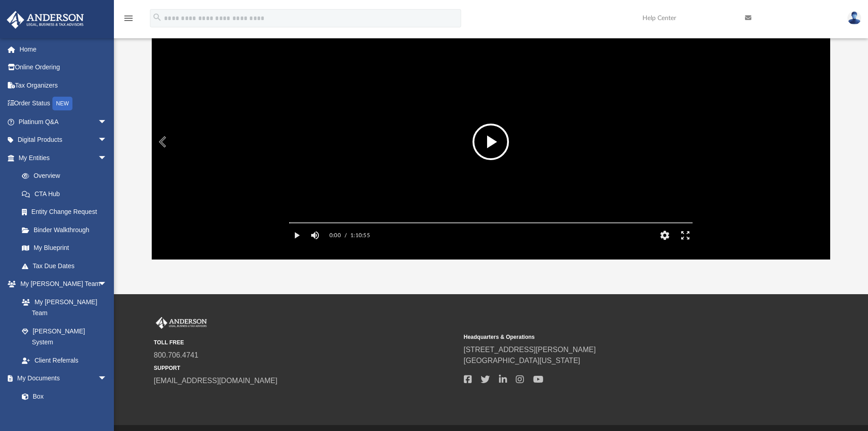 This screenshot has height=431, width=868. I want to click on a: Tax Due Dates, so click(67, 265).